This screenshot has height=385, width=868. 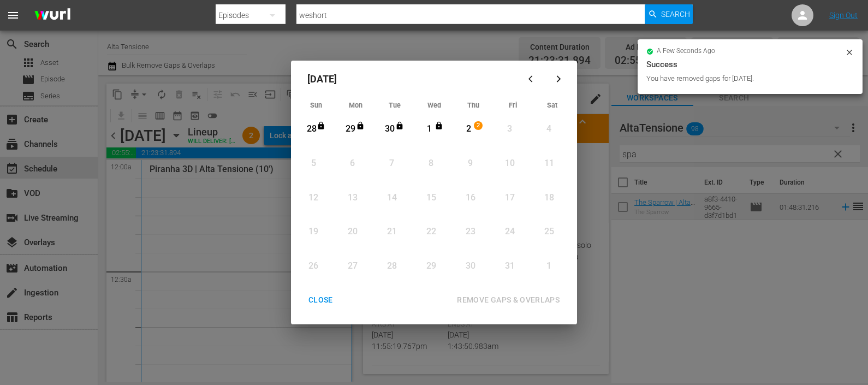 What do you see at coordinates (313, 163) in the screenshot?
I see `div: 5` at bounding box center [313, 163].